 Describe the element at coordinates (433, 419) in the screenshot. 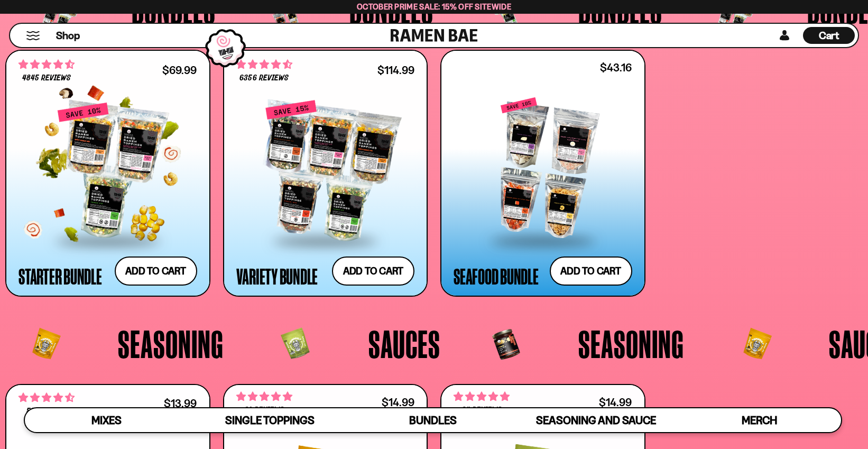

I see `span: Bundles` at that location.